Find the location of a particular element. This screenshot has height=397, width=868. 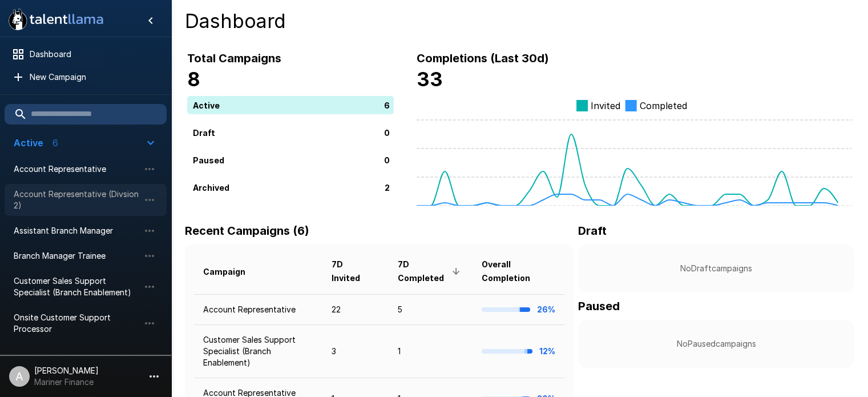

b: 8 is located at coordinates (194, 79).